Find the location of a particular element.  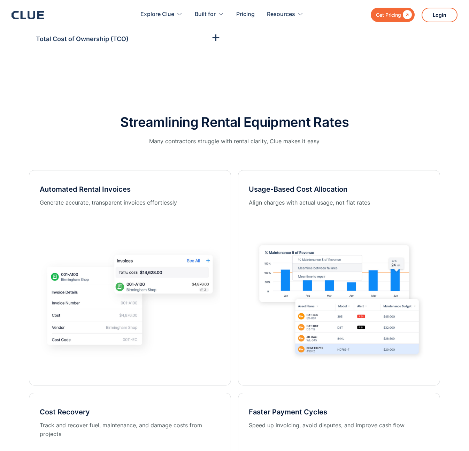

h2: Streamlining Rental Equipment Rates is located at coordinates (234, 122).